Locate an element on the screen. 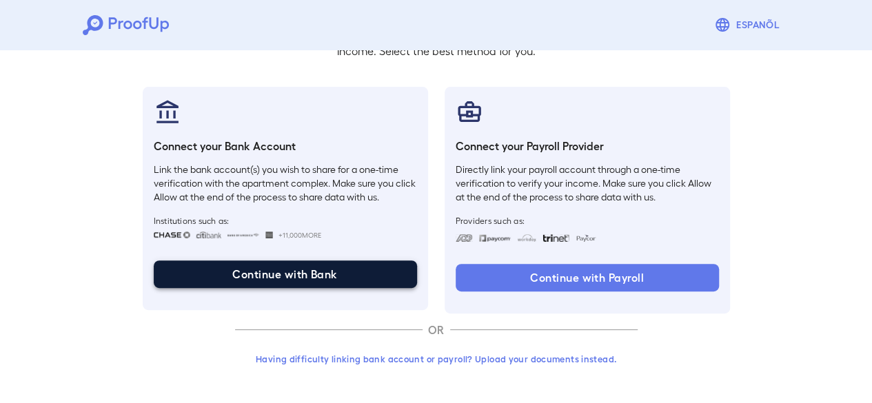 The width and height of the screenshot is (872, 403). p: Link the bank account(s) you wish to share for a one-time verification with the apartment complex... is located at coordinates (285, 183).